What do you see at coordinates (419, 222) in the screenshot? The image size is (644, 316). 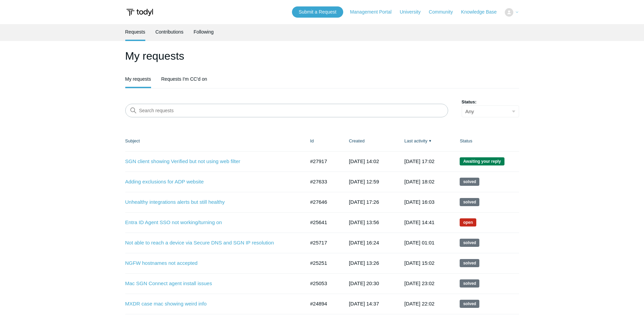 I see `time: 2025-08-08T14:41:35+00:00` at bounding box center [419, 222].